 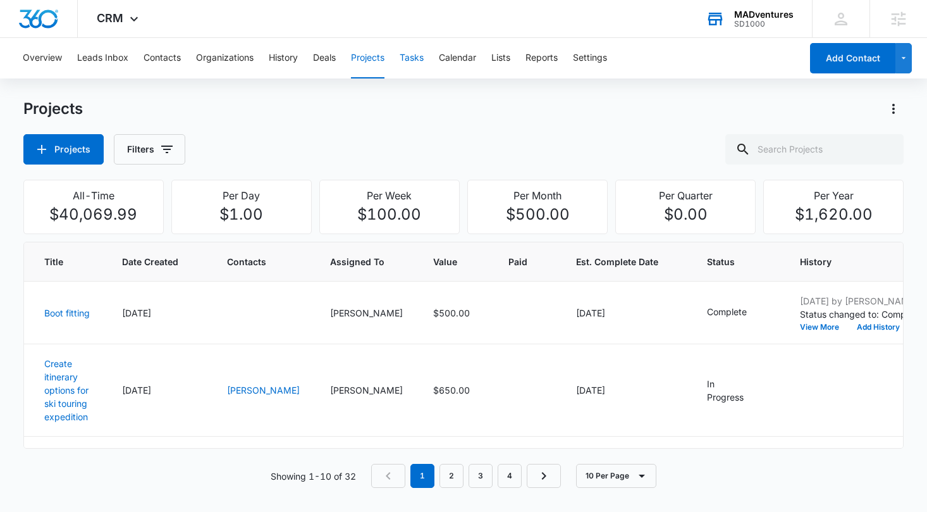 What do you see at coordinates (242, 214) in the screenshot?
I see `p: $1.00` at bounding box center [242, 214].